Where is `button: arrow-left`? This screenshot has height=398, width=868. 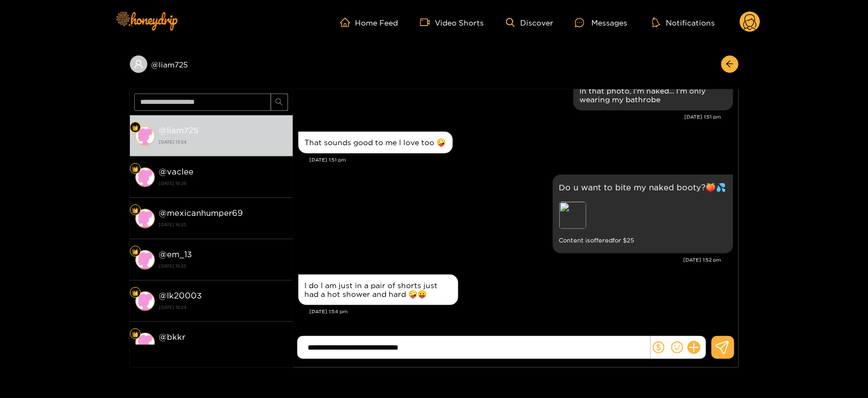
button: arrow-left is located at coordinates (730, 64).